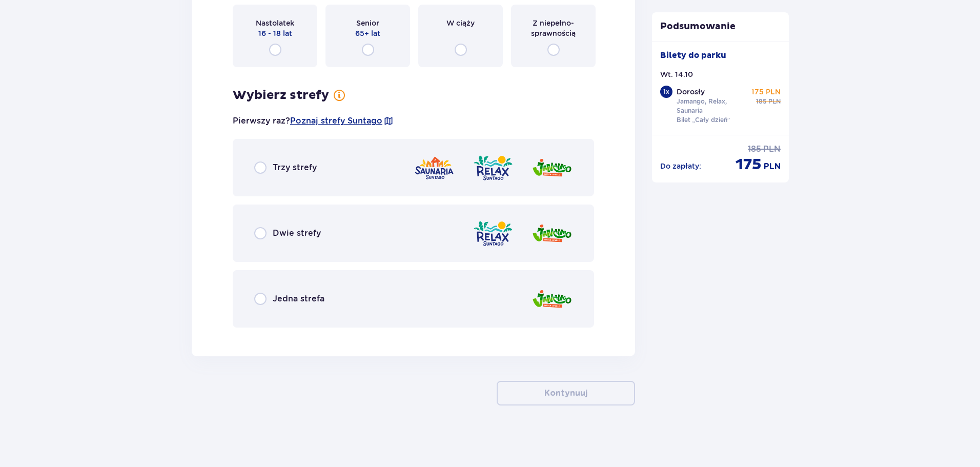 The image size is (980, 467). I want to click on p: Podsumowanie, so click(721, 27).